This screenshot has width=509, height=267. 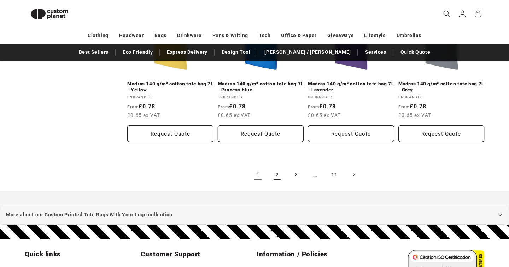 I want to click on h2: Quick links, so click(x=81, y=254).